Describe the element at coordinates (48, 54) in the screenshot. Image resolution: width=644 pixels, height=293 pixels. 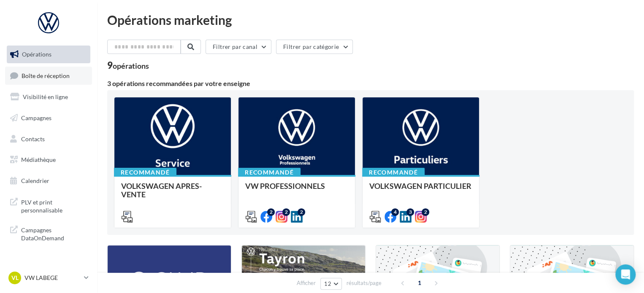
I see `a: Opérations` at that location.